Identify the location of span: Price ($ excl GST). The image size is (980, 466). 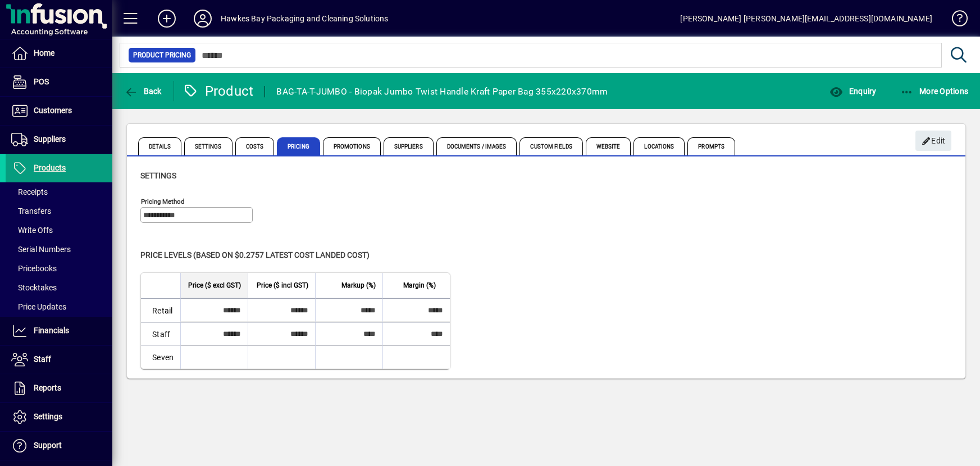
(215, 285).